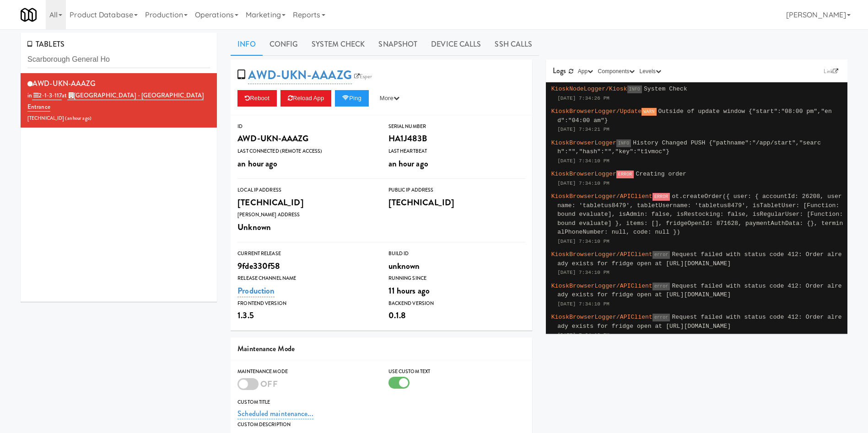 This screenshot has height=433, width=868. Describe the element at coordinates (306, 254) in the screenshot. I see `div: Current Release` at that location.